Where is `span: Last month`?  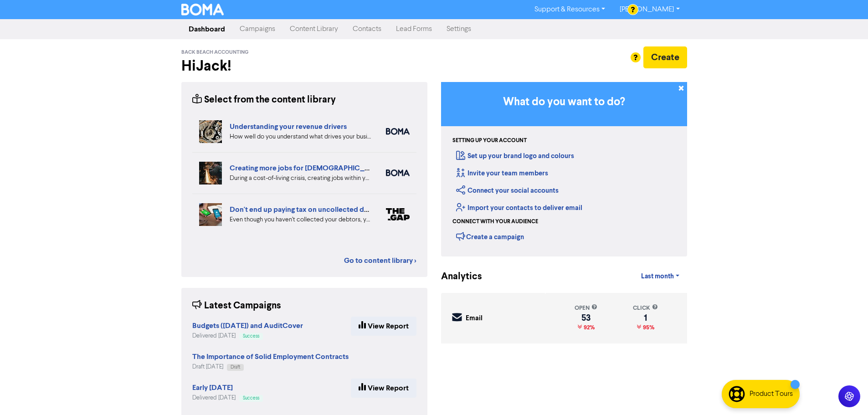 span: Last month is located at coordinates (658, 277).